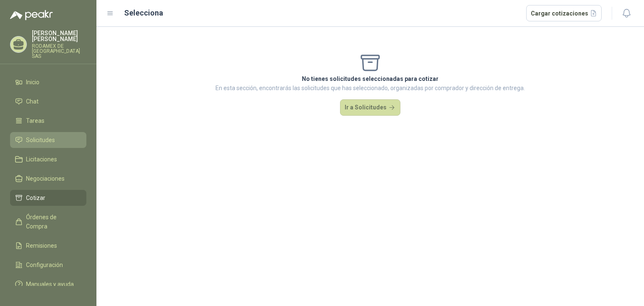  What do you see at coordinates (41, 246) in the screenshot?
I see `span: Remisiones` at bounding box center [41, 246].